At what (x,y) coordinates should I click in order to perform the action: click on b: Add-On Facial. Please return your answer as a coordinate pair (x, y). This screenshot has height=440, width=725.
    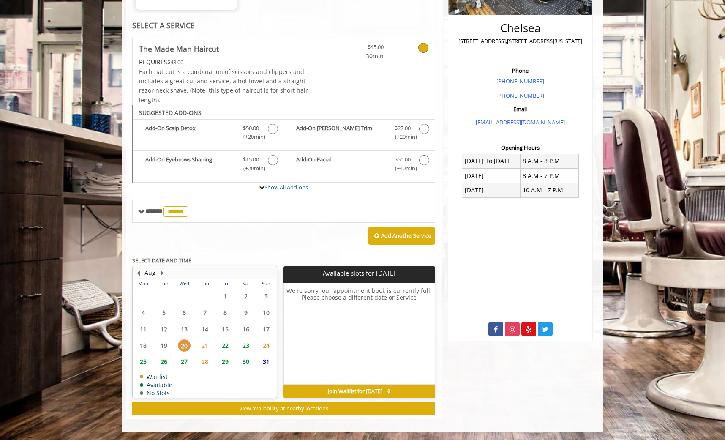
    Looking at the image, I should click on (341, 164).